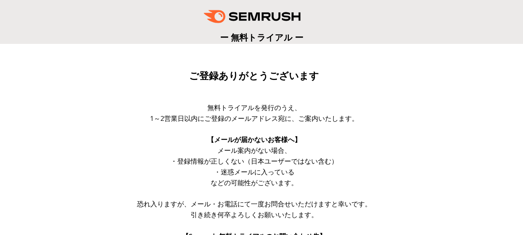 Image resolution: width=523 pixels, height=235 pixels. Describe the element at coordinates (262, 37) in the screenshot. I see `span: ー 無料トライアル ー` at that location.